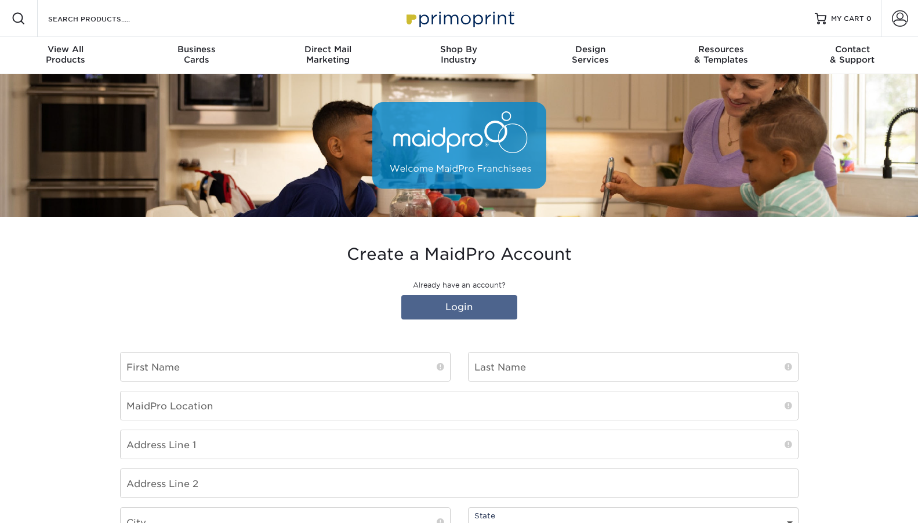 Image resolution: width=918 pixels, height=523 pixels. Describe the element at coordinates (197, 55) in the screenshot. I see `div: Cards` at that location.